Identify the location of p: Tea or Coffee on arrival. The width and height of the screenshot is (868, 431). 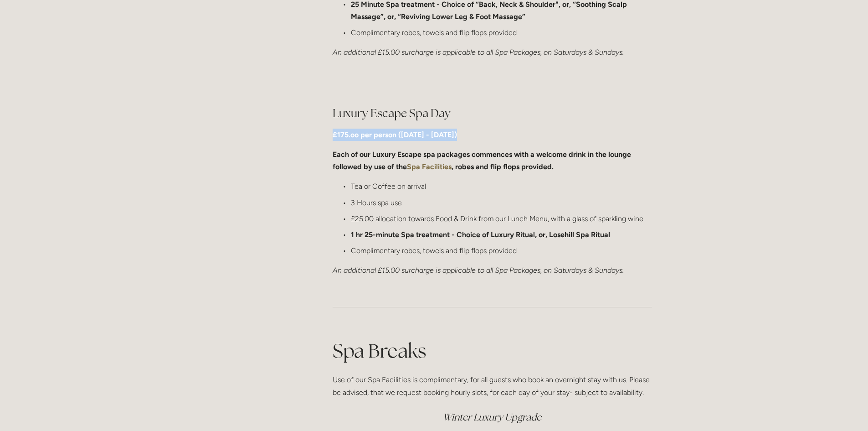
(501, 186).